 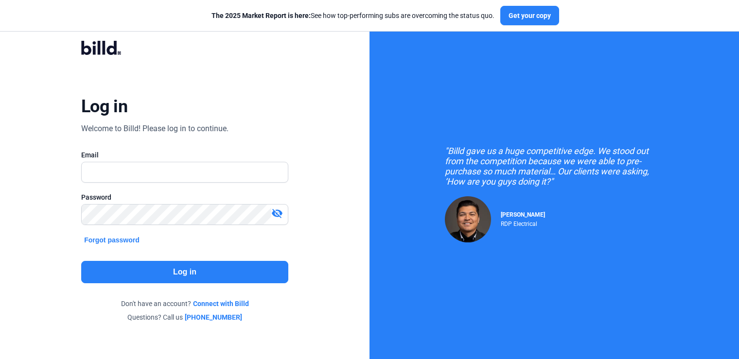 I want to click on div: Log in, so click(x=104, y=106).